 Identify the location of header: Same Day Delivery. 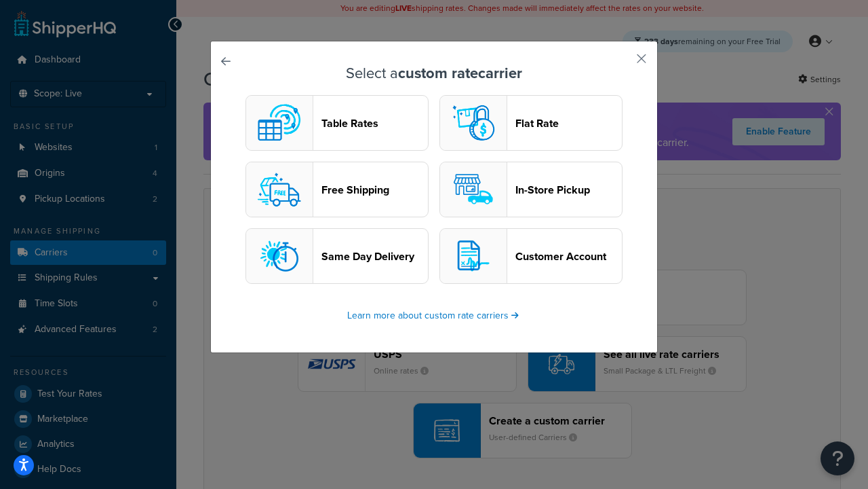
(374, 256).